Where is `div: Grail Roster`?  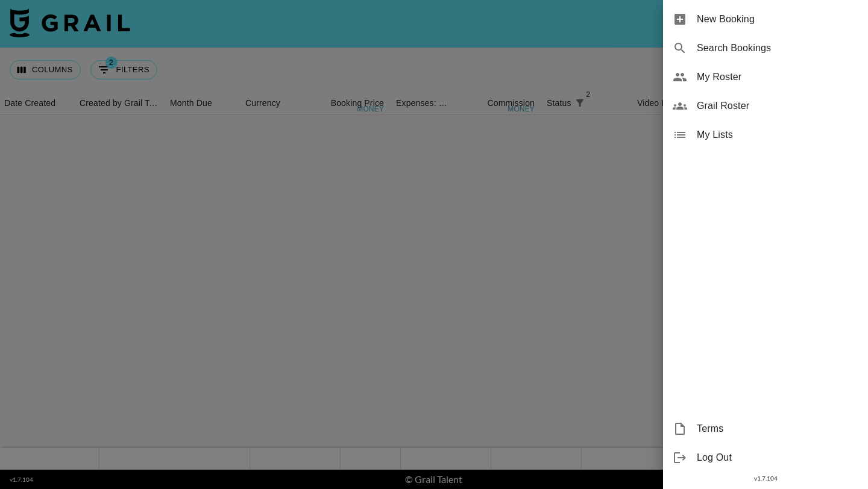 div: Grail Roster is located at coordinates (766, 106).